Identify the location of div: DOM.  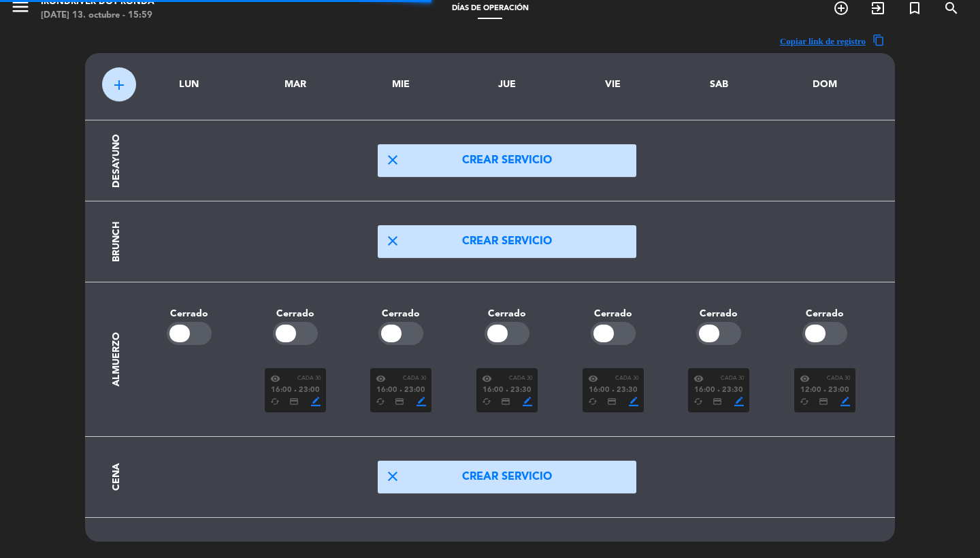
(825, 85).